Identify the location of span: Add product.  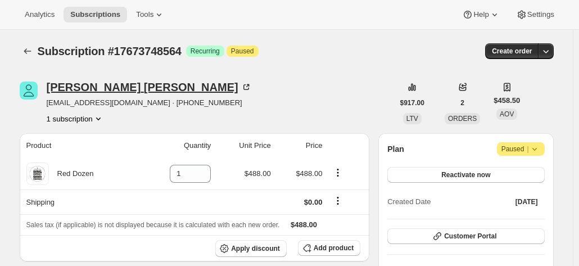
(333, 248).